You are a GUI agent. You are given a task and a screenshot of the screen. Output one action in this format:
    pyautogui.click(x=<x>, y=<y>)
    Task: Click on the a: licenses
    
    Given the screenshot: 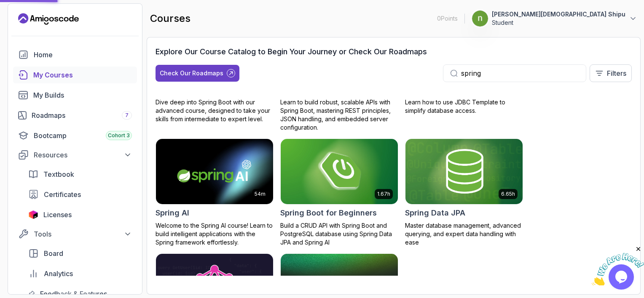 What is the action you would take?
    pyautogui.click(x=80, y=215)
    